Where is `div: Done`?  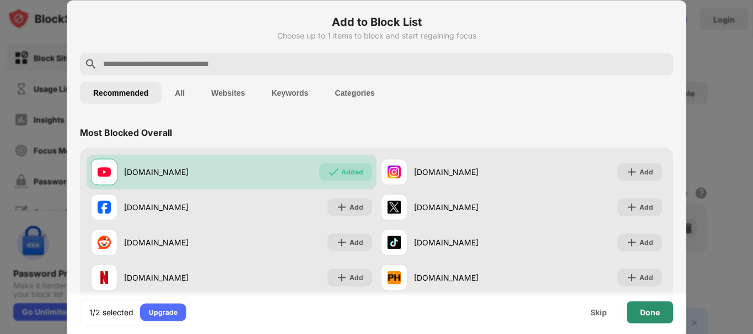
div: Done is located at coordinates (650, 312).